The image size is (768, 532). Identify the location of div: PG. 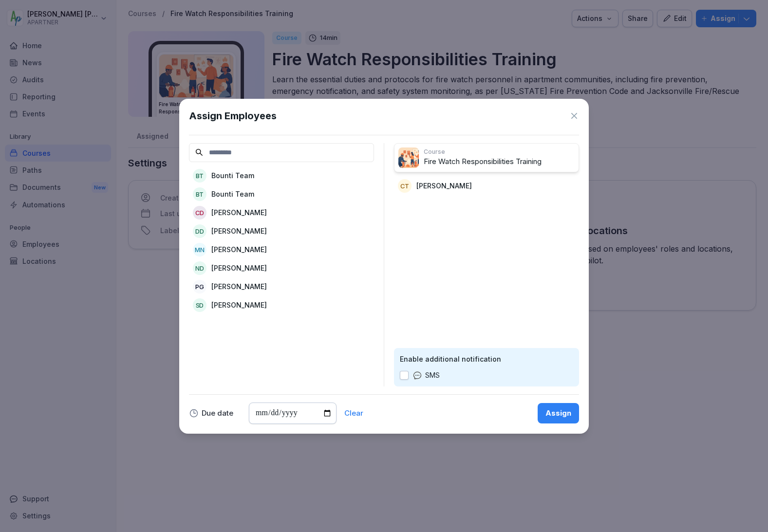
(200, 287).